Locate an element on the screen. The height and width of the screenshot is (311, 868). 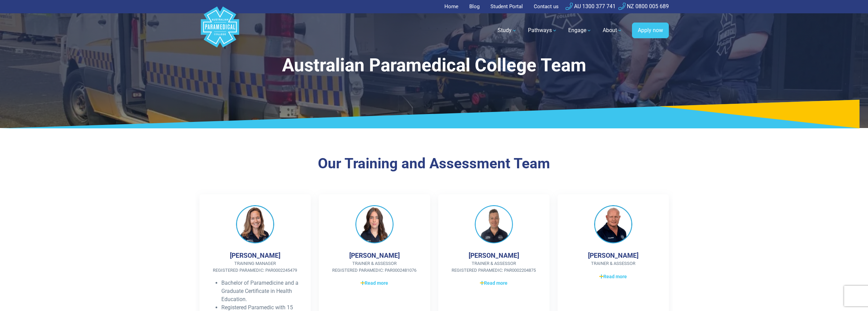
a: About is located at coordinates (613, 30).